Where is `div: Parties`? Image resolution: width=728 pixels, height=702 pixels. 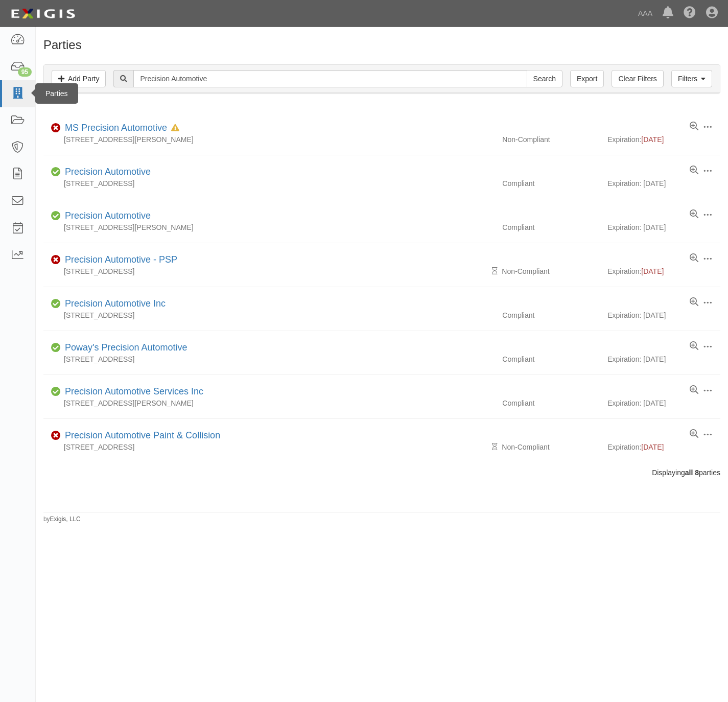 div: Parties is located at coordinates (57, 94).